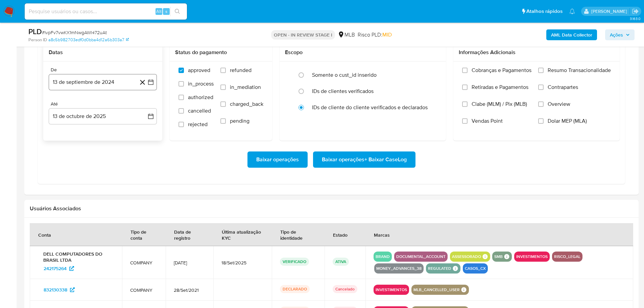  Describe the element at coordinates (303, 35) in the screenshot. I see `p: OPEN - IN REVIEW STAGE I` at that location.